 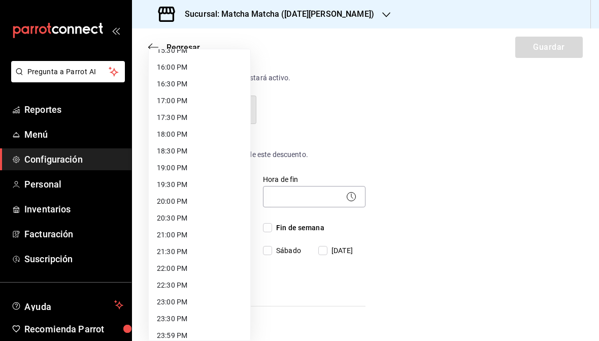 I want to click on li: 21:30 PM, so click(x=200, y=251).